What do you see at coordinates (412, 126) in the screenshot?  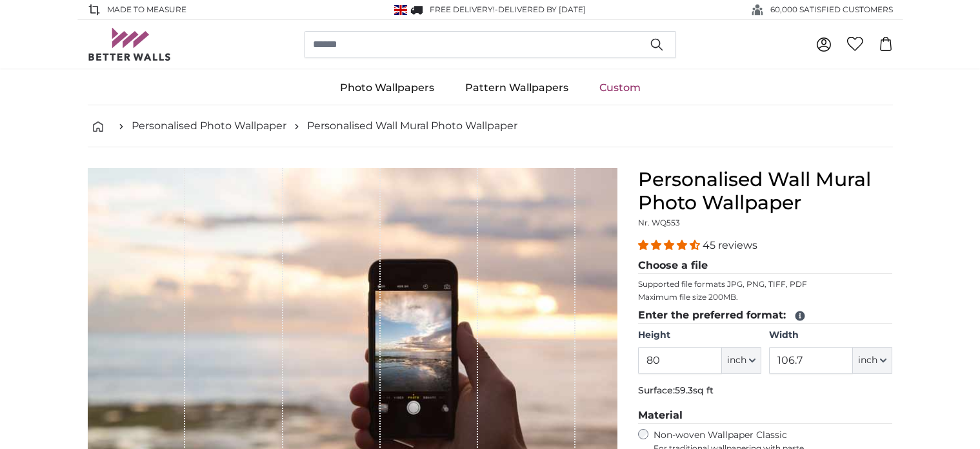 I see `a: Personalised Wall Mural Photo Wallpaper` at bounding box center [412, 126].